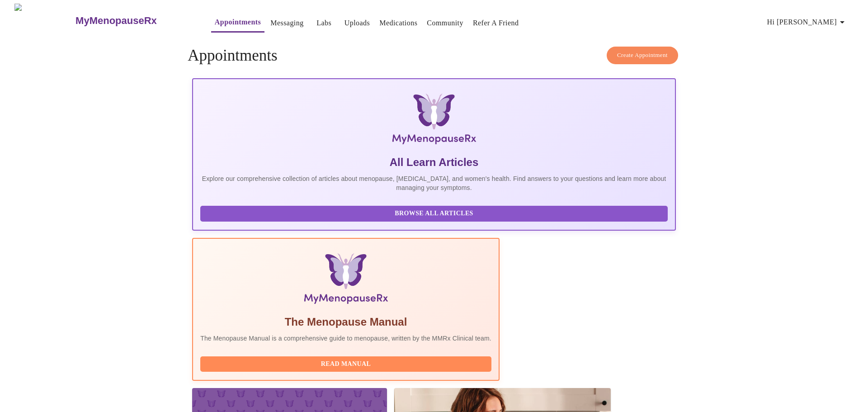 This screenshot has height=412, width=868. I want to click on button: Browse All Articles, so click(434, 214).